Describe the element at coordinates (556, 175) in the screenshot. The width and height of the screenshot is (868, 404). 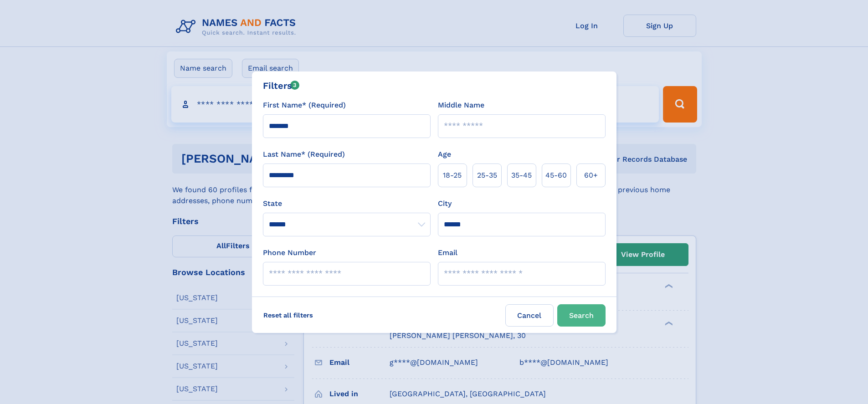
I see `span: 45‑60` at that location.